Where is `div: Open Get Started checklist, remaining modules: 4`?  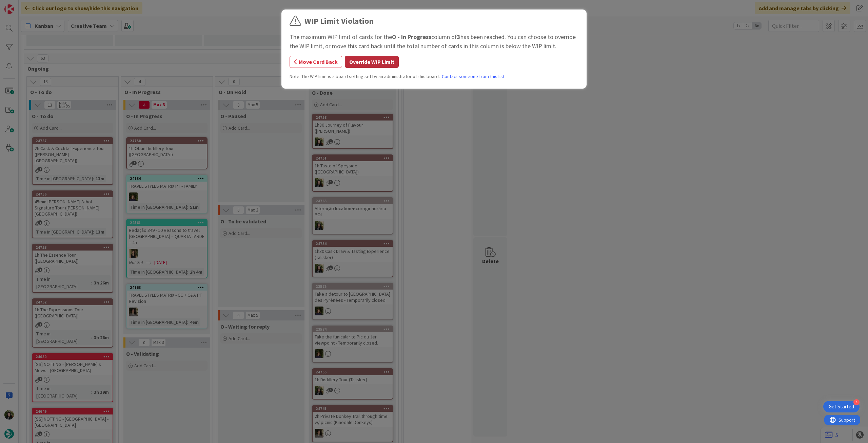 div: Open Get Started checklist, remaining modules: 4 is located at coordinates (842, 406).